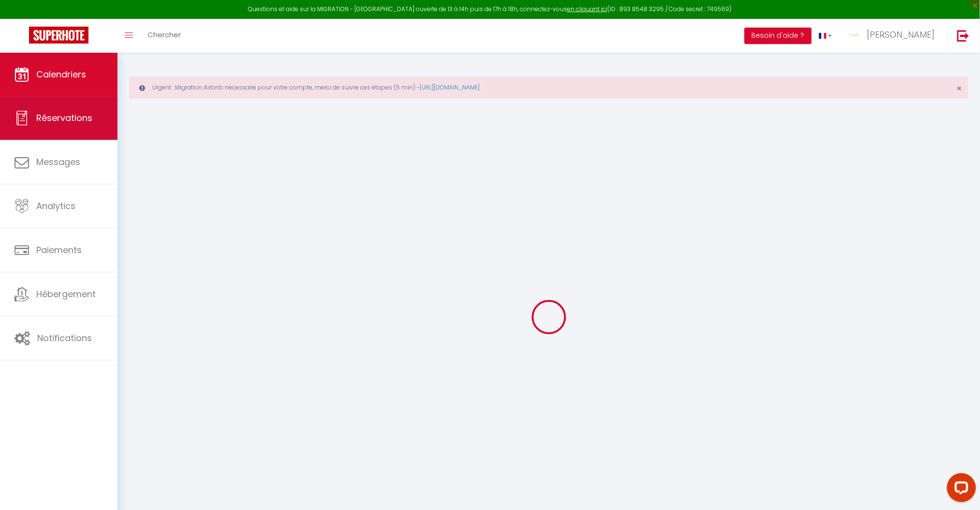 The image size is (980, 510). What do you see at coordinates (66, 293) in the screenshot?
I see `span: Hébergement` at bounding box center [66, 293].